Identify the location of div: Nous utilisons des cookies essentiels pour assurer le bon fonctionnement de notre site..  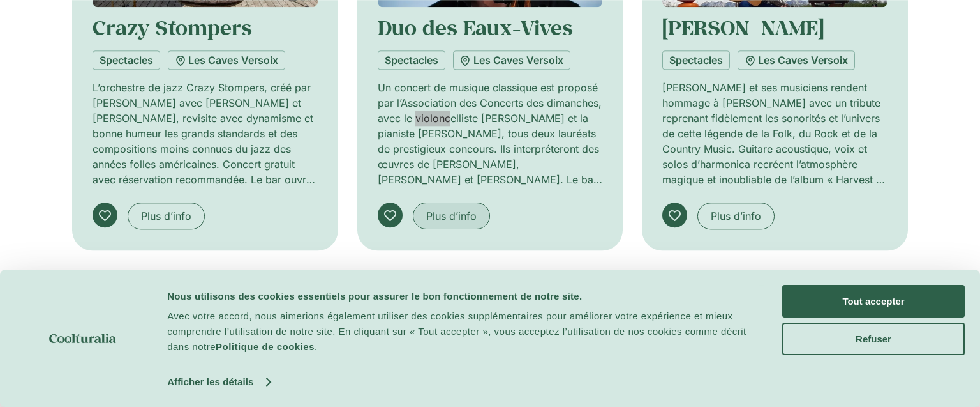
(460, 295).